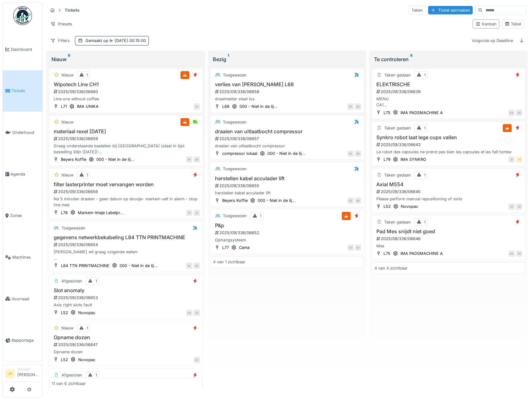 The image size is (532, 400). What do you see at coordinates (61, 24) in the screenshot?
I see `div: Presets` at bounding box center [61, 24].